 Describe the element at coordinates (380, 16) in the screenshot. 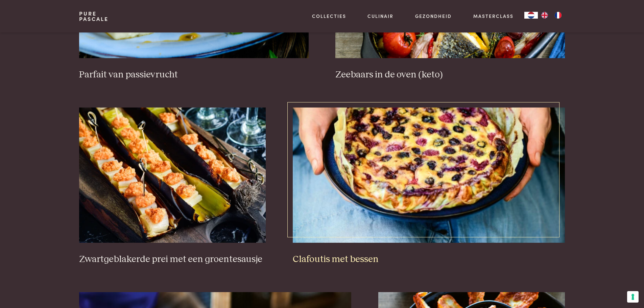

I see `a: Culinair` at that location.